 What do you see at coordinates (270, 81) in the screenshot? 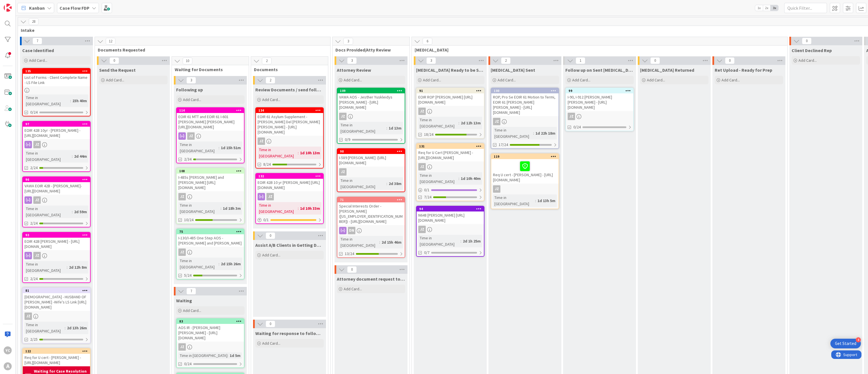
I see `span: 2` at bounding box center [270, 81].